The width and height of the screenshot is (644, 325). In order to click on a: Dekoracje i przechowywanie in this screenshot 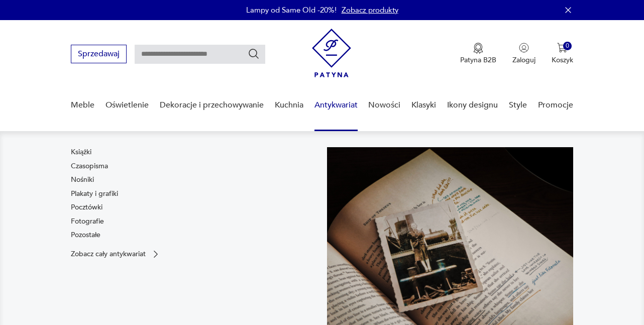, I will do `click(212, 105)`.